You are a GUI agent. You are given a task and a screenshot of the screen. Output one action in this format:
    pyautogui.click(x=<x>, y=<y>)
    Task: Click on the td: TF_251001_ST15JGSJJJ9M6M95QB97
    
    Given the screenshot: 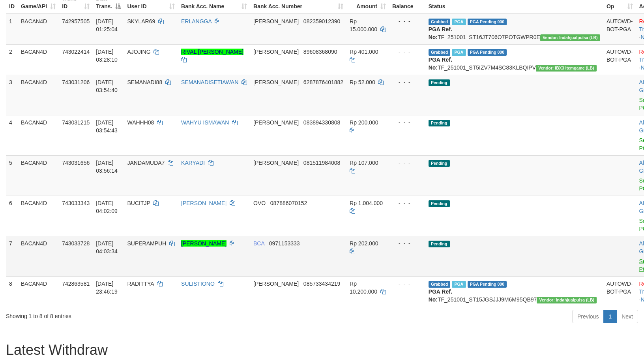 What is the action you would take?
    pyautogui.click(x=514, y=291)
    